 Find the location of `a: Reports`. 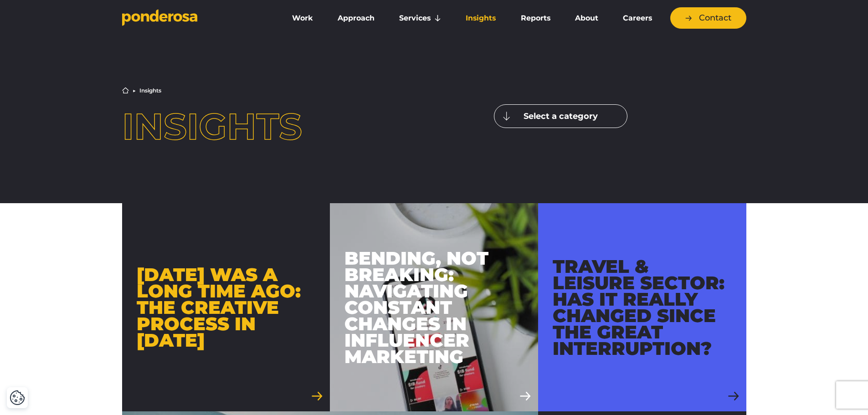

a: Reports is located at coordinates (535, 18).